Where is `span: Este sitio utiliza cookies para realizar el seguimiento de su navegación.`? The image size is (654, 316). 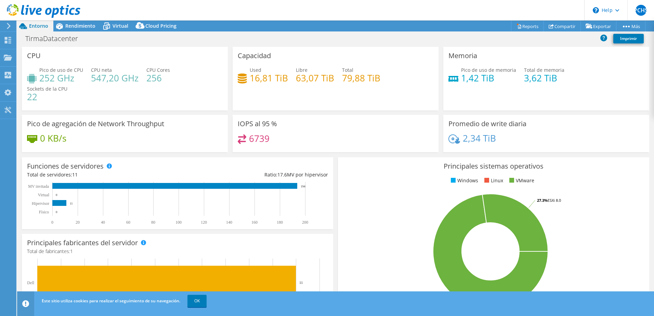
span: Este sitio utiliza cookies para realizar el seguimiento de su navegación. is located at coordinates (111, 301).